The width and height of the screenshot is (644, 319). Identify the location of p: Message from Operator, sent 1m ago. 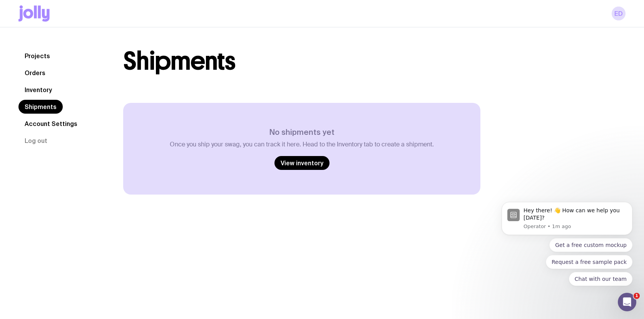
(85, 84).